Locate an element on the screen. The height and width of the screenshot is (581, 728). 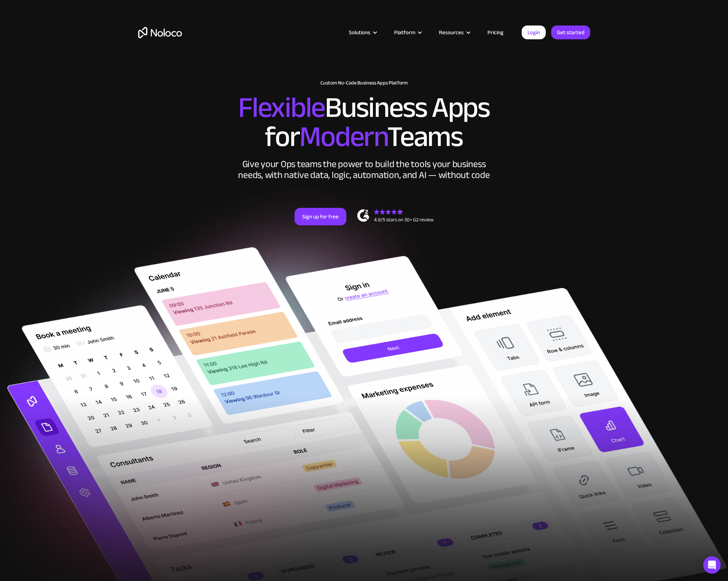
div: Give your Ops teams the power to build the tools your business needs, with native data, logic, au... is located at coordinates (364, 170).